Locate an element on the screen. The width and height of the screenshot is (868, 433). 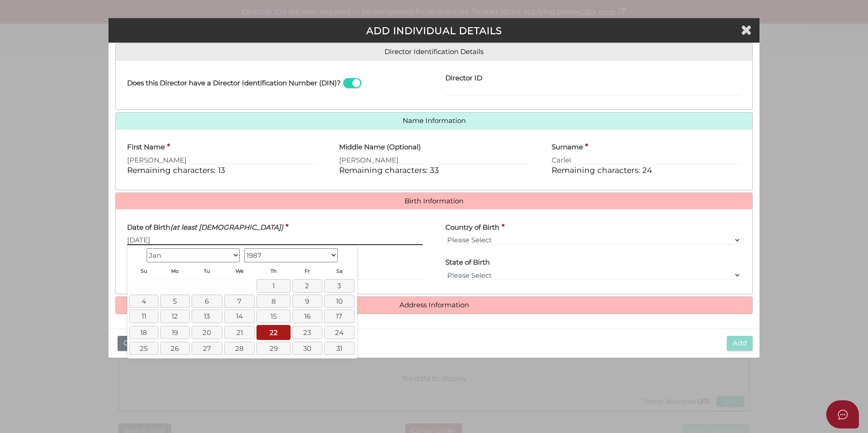
span: Monday is located at coordinates (175, 271).